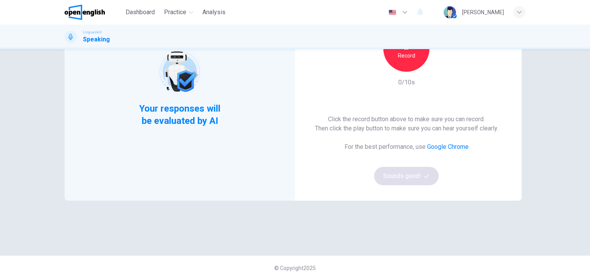 The height and width of the screenshot is (280, 590). Describe the element at coordinates (406, 147) in the screenshot. I see `h6: For the best performance, use` at that location.